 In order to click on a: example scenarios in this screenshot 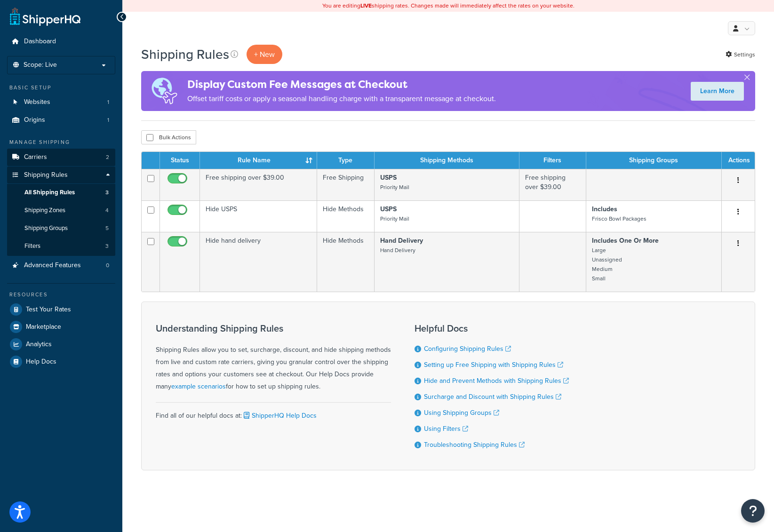, I will do `click(199, 386)`.